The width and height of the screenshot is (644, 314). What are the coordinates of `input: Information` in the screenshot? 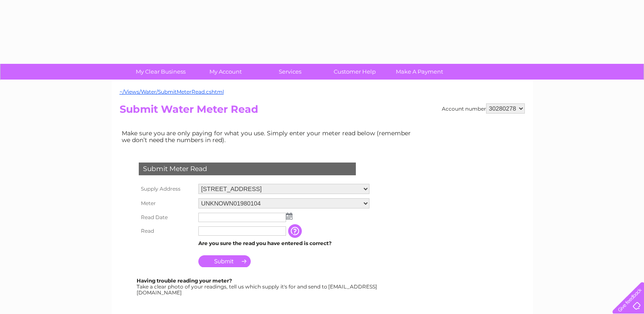 It's located at (296, 231).